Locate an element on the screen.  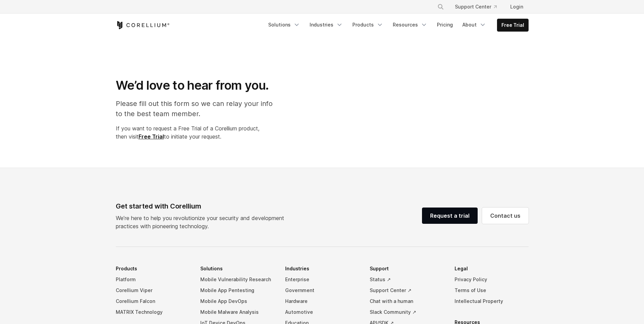
p: If you want to request a Free Trial of a Corellium product, then visit to initiate your request. is located at coordinates (197, 133).